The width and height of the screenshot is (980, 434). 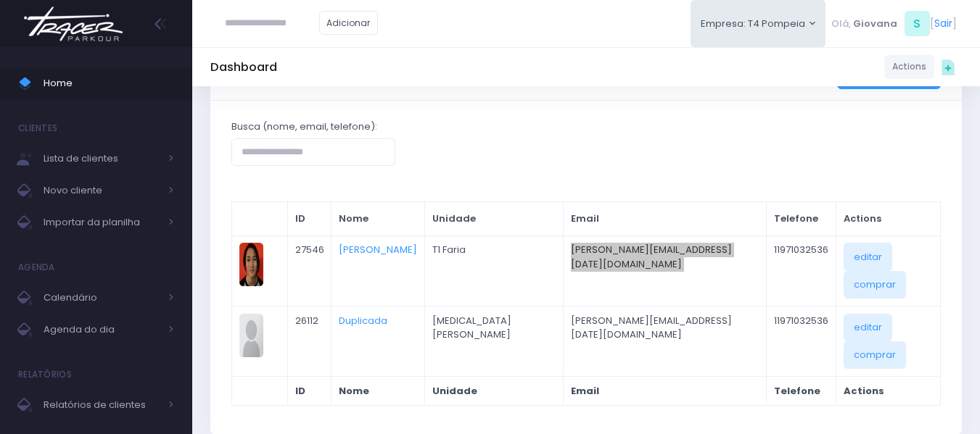 What do you see at coordinates (943, 23) in the screenshot?
I see `a: Sair` at bounding box center [943, 23].